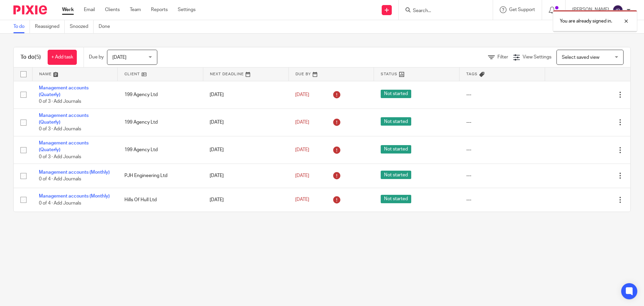 This screenshot has width=644, height=306. I want to click on span: (5), so click(37, 57).